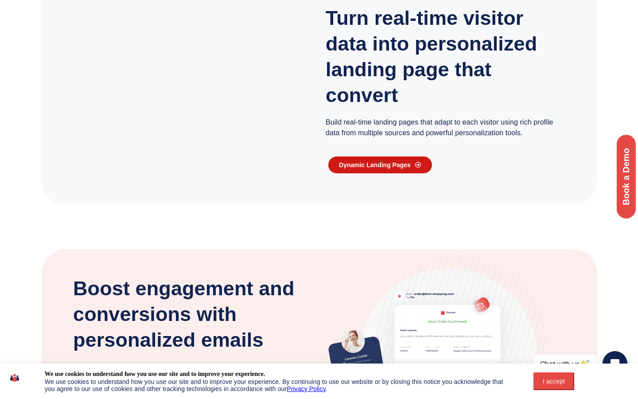 This screenshot has width=638, height=399. What do you see at coordinates (193, 314) in the screenshot?
I see `h3: Boost engagement and conversions with personalized emails` at bounding box center [193, 314].